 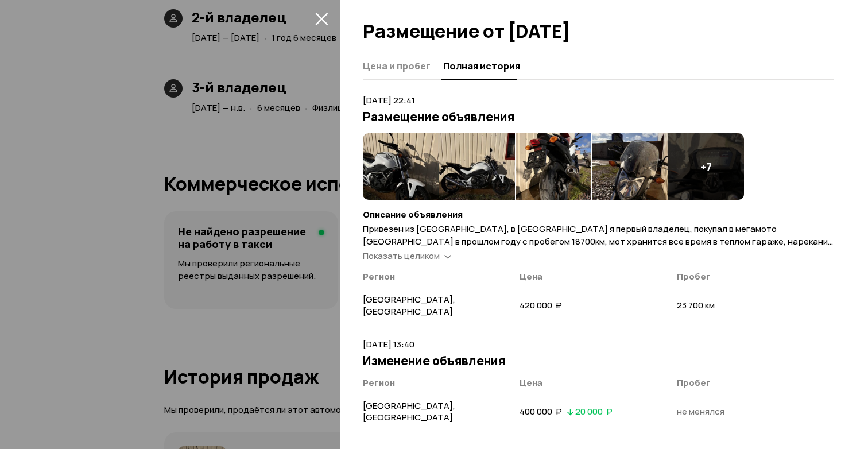 What do you see at coordinates (706, 166) in the screenshot?
I see `h4: + 7` at bounding box center [706, 166].